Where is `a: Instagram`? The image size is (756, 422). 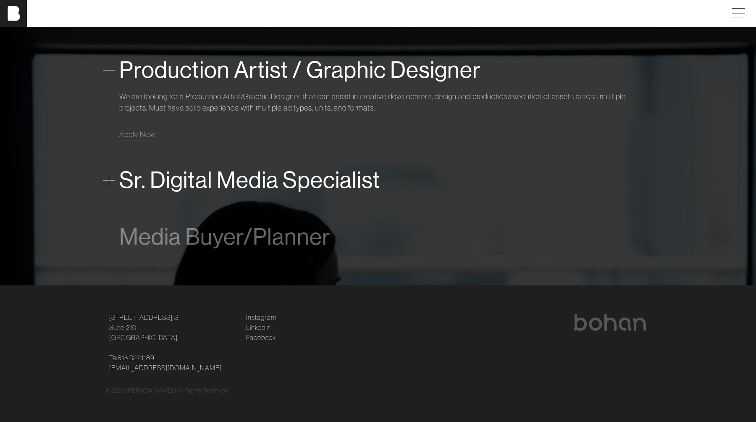
a: Instagram is located at coordinates (261, 317).